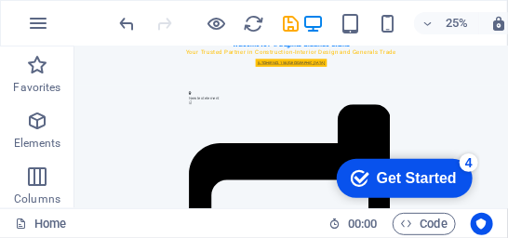  I want to click on p: Elements, so click(37, 143).